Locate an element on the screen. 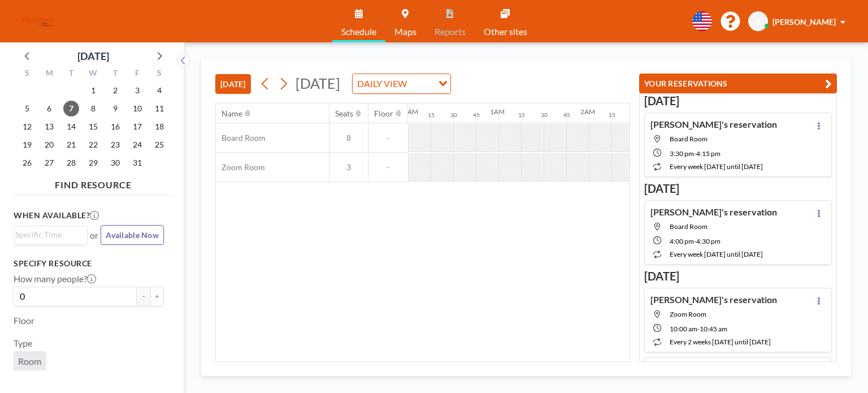 The height and width of the screenshot is (393, 868). span: Wednesday, October 15, 2025 is located at coordinates (93, 127).